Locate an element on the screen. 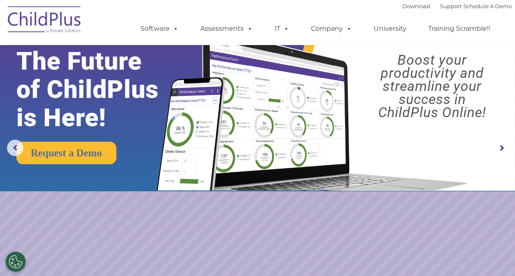 The width and height of the screenshot is (515, 276). a: Schedule A Demo is located at coordinates (487, 6).